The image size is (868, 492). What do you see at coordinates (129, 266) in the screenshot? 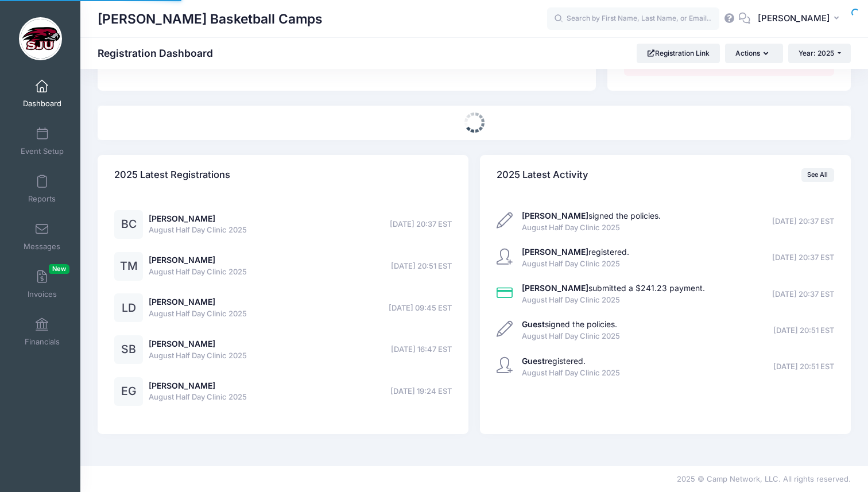
I see `div: TM` at bounding box center [129, 266].